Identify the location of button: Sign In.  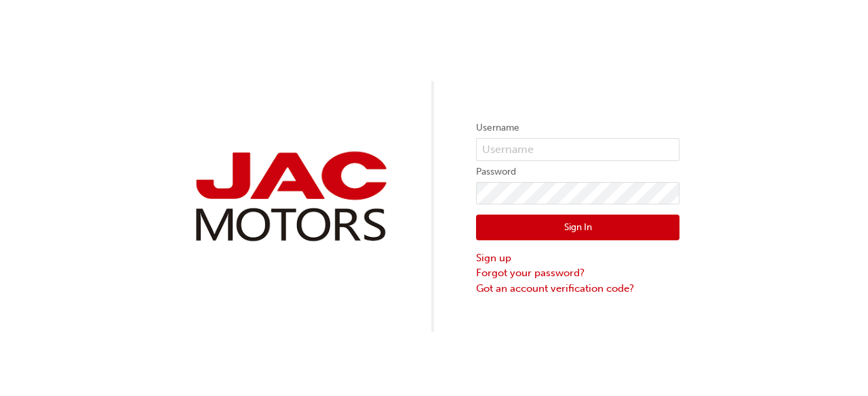
(577, 227).